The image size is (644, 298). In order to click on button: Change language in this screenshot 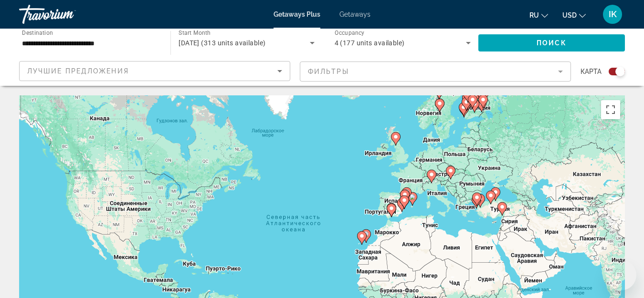, I will do `click(538, 15)`.